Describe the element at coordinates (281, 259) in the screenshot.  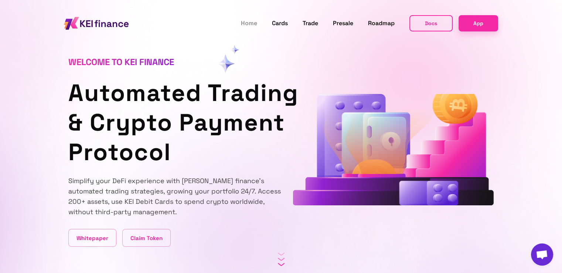
I see `img: scroll-icon.svg` at that location.